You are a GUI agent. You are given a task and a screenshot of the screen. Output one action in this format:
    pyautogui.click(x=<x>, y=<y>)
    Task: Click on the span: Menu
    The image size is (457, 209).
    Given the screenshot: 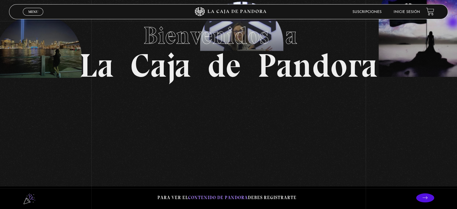 What is the action you would take?
    pyautogui.click(x=33, y=12)
    